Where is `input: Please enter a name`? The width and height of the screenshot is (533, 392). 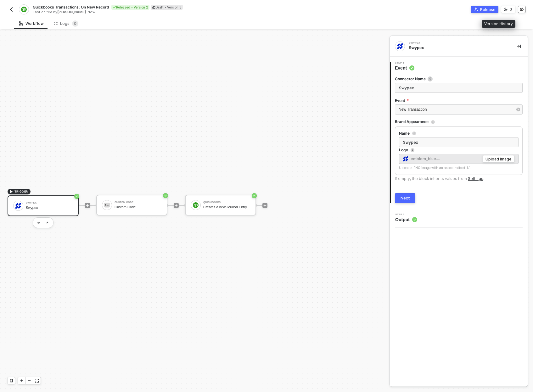 input: Please enter a name is located at coordinates (459, 143).